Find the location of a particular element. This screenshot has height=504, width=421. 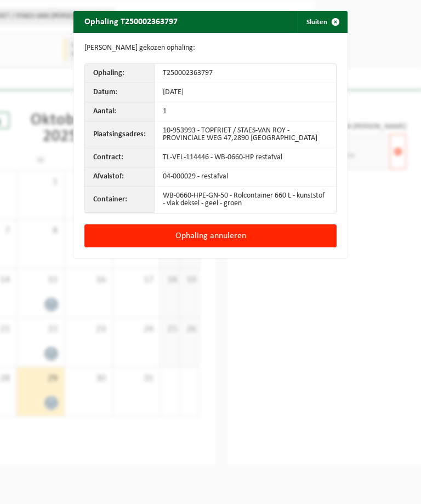

th: Aantal: is located at coordinates (119, 111).